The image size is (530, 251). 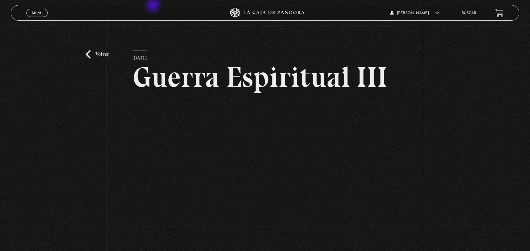 What do you see at coordinates (37, 19) in the screenshot?
I see `span: Cerrar` at bounding box center [37, 19].